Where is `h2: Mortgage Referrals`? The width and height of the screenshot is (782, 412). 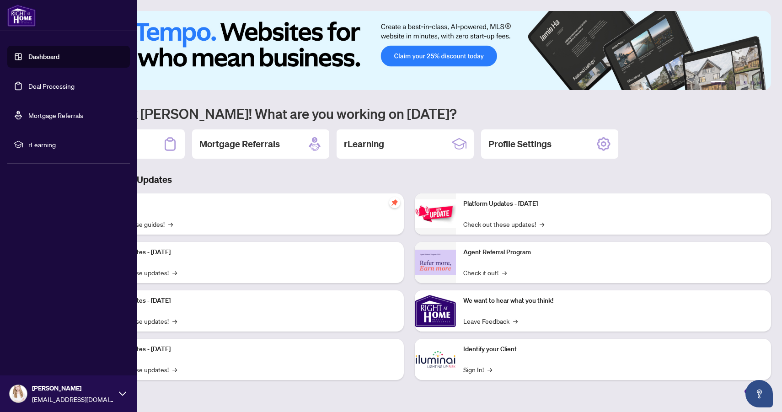 h2: Mortgage Referrals is located at coordinates (240, 144).